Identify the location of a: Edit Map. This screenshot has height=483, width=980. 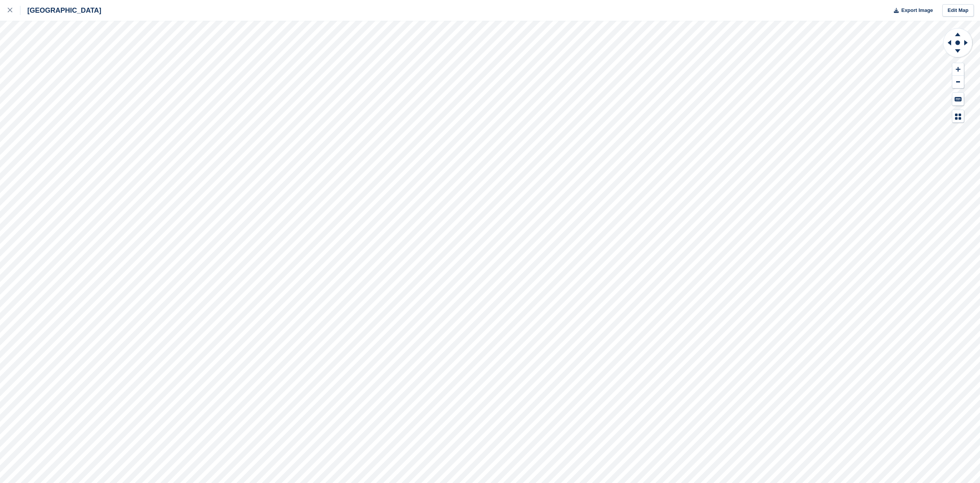
(958, 10).